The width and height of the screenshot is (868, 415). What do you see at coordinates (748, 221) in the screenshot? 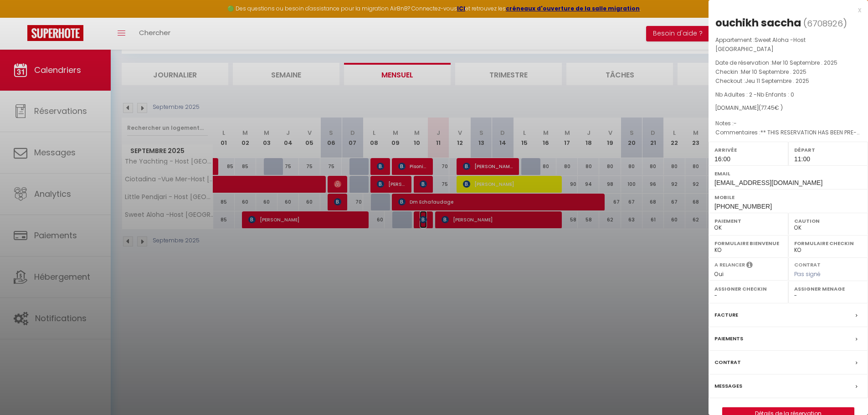
I see `label: Paiement` at bounding box center [748, 221].